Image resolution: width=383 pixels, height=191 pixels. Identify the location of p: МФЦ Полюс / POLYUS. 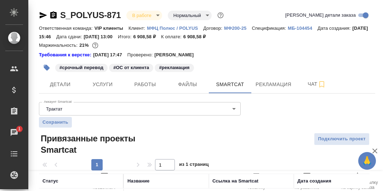
(175, 28).